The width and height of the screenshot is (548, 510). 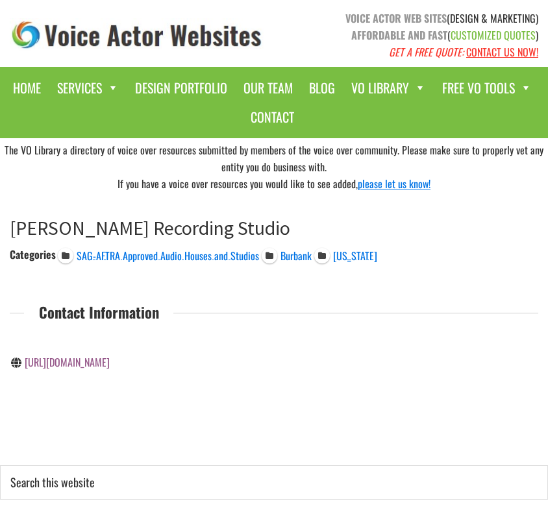 I want to click on p: (DESIGN & MARKETING) ( ), so click(x=411, y=35).